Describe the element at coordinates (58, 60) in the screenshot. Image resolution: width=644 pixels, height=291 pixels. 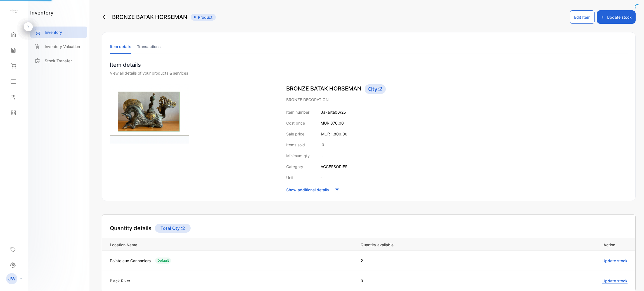
I see `p: Stock Transfer` at that location.